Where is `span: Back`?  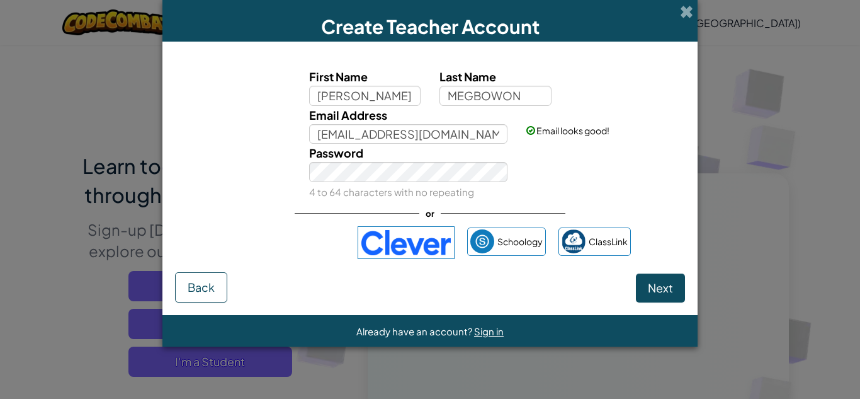
span: Back is located at coordinates (201, 286).